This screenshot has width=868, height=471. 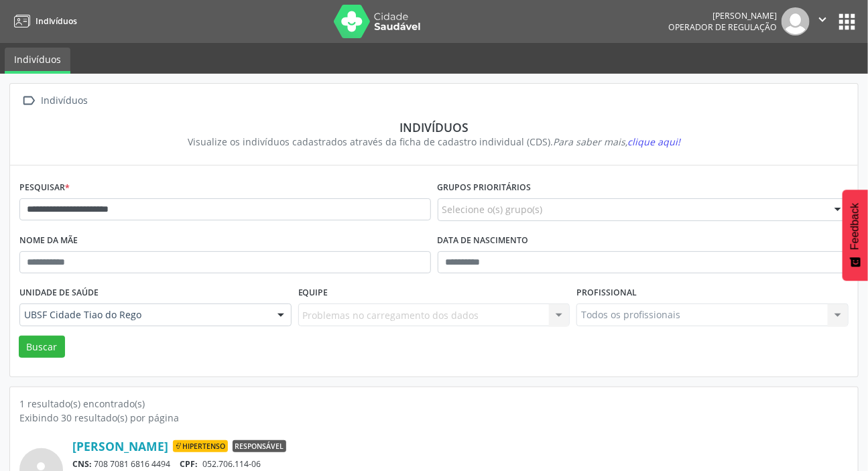 I want to click on span: CNS:, so click(x=82, y=463).